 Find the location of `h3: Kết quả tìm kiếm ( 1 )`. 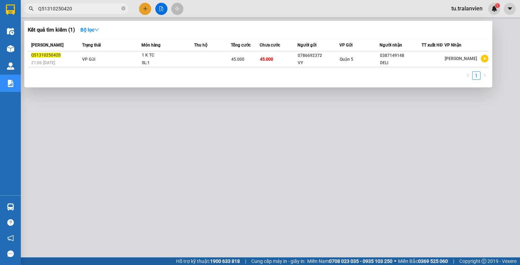

h3: Kết quả tìm kiếm ( 1 ) is located at coordinates (51, 30).